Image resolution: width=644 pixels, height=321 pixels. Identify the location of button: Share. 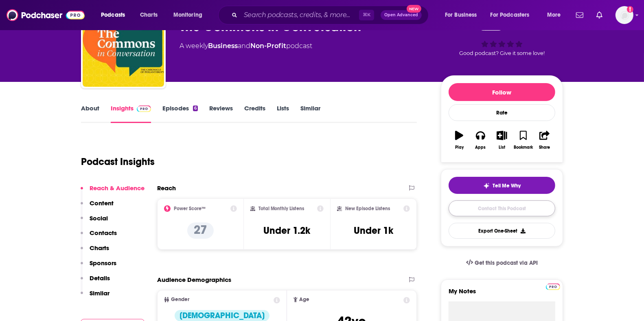
(545, 140).